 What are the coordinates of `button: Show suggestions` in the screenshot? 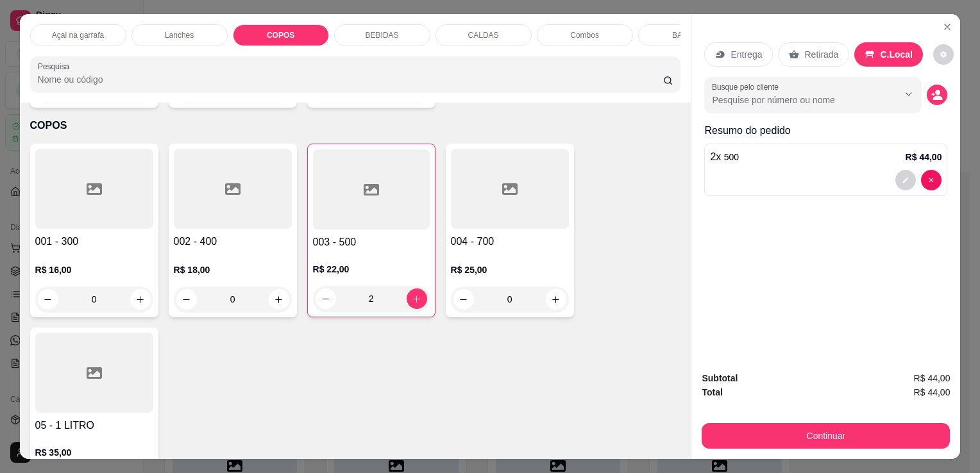 It's located at (908, 94).